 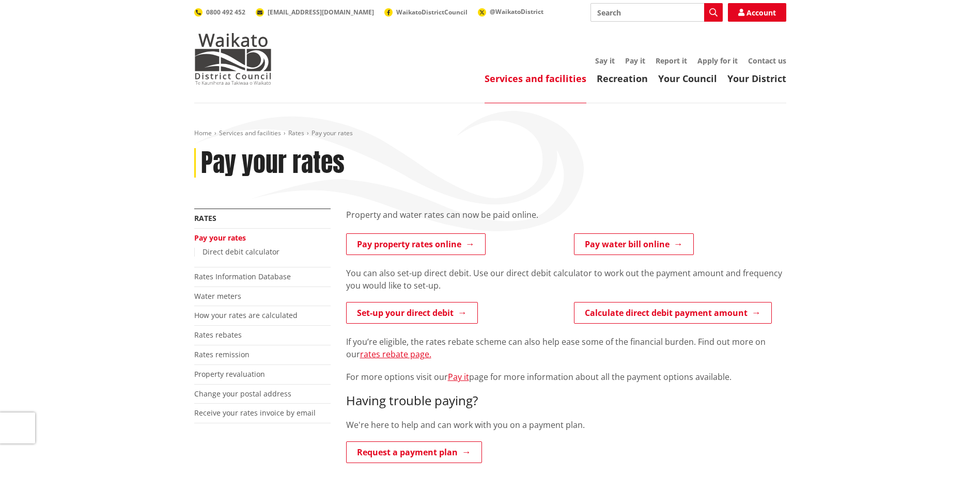 What do you see at coordinates (634, 244) in the screenshot?
I see `a: Pay water bill online` at bounding box center [634, 244].